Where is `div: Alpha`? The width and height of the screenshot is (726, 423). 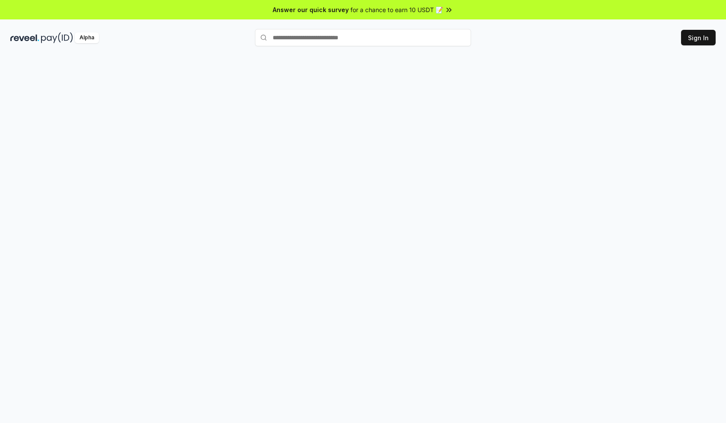
div: Alpha is located at coordinates (87, 38).